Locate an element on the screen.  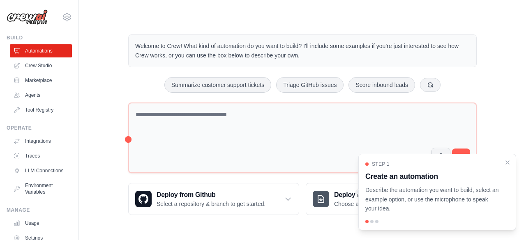
div: Build is located at coordinates (39, 38).